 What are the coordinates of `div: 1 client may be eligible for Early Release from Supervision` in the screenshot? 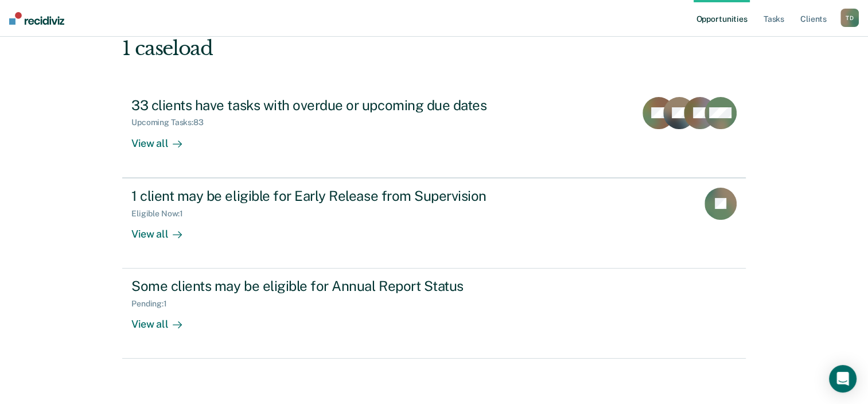 It's located at (333, 196).